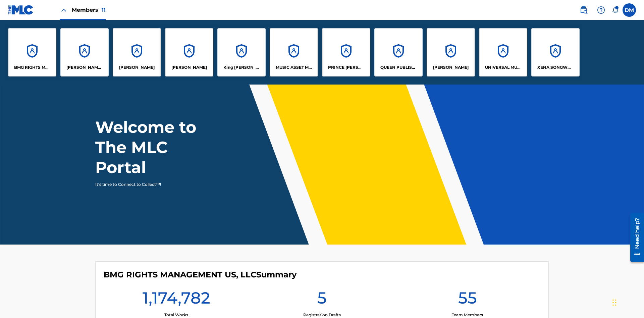 This screenshot has height=318, width=644. Describe the element at coordinates (627, 302) in the screenshot. I see `div: Chat Widget` at that location.